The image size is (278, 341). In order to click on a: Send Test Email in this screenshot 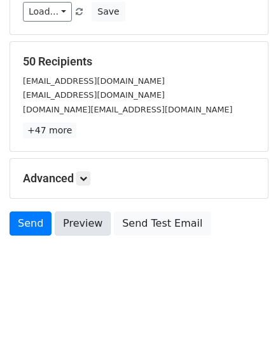, I will do `click(162, 224)`.